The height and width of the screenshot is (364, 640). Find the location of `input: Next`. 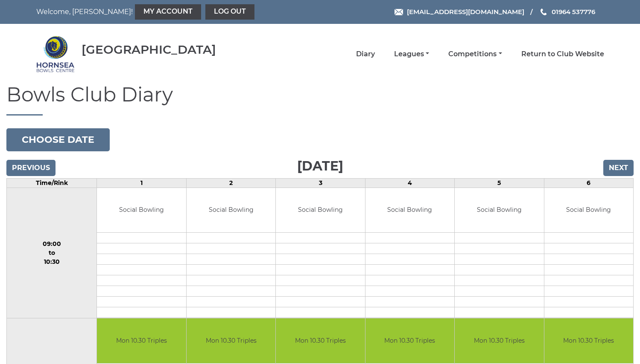

input: Next is located at coordinates (618, 168).